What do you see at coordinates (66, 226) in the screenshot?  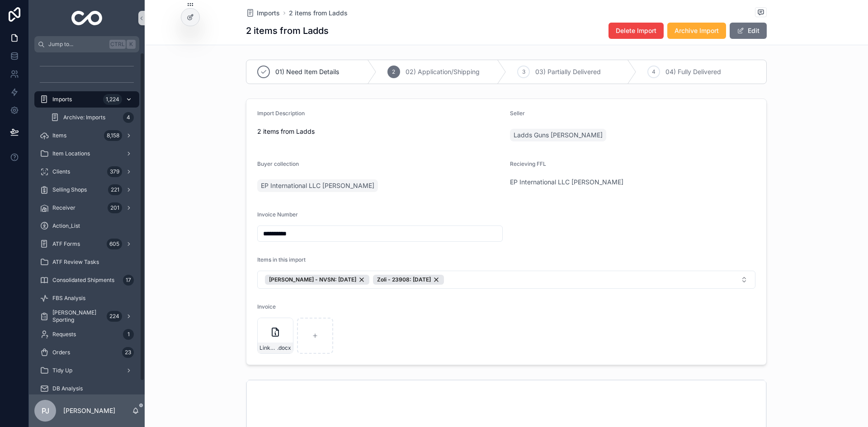 I see `span: Action_List` at bounding box center [66, 226].